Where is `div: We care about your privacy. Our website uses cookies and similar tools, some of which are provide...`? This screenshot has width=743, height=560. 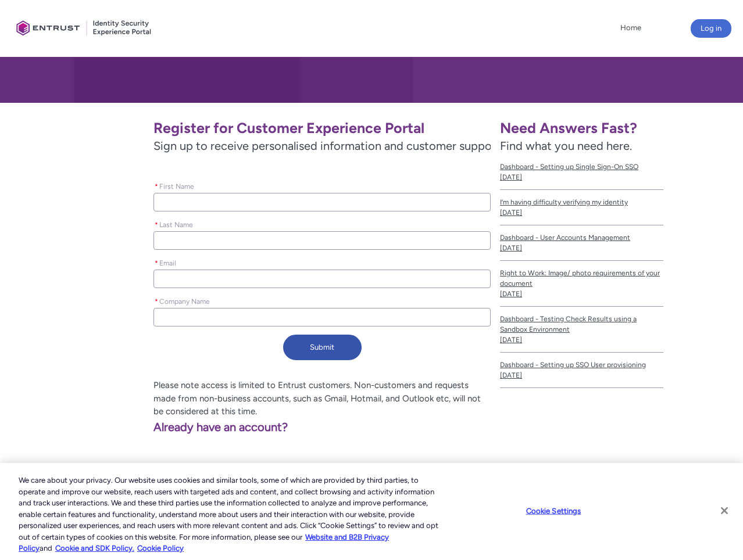
div: We care about your privacy. Our website uses cookies and similar tools, some of which are provide... is located at coordinates (232, 514).